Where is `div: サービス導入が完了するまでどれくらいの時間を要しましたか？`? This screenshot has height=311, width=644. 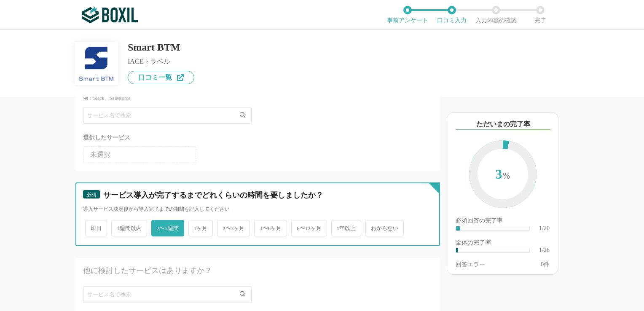 div: サービス導入が完了するまでどれくらいの時間を要しましたか？ is located at coordinates (261, 195).